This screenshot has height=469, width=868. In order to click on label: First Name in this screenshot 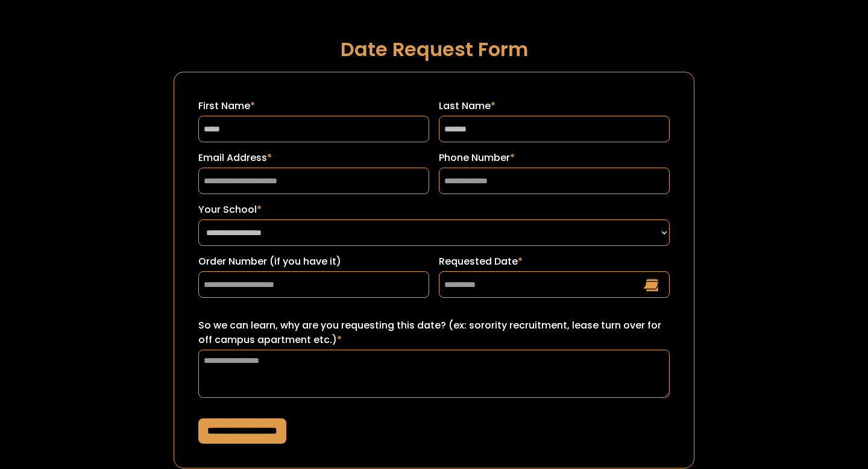, I will do `click(313, 106)`.